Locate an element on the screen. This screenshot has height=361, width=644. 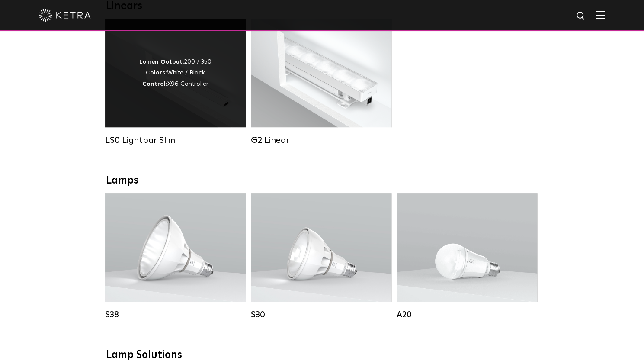
div: A20 is located at coordinates (467, 315).